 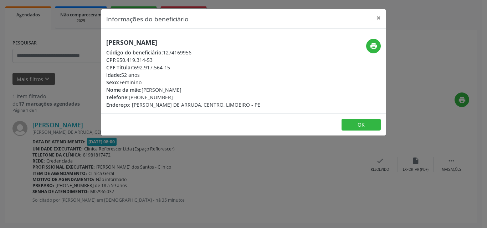 What do you see at coordinates (124, 90) in the screenshot?
I see `span: Nome da mãe:` at bounding box center [124, 90].